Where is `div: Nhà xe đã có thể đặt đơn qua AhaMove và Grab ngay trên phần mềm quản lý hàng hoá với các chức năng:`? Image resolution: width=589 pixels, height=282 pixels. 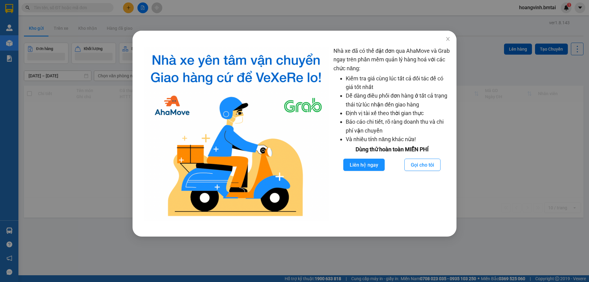 div: Nhà xe đã có thể đặt đơn qua AhaMove và Grab ngay trên phần mềm quản lý hàng hoá với các chức năng: is located at coordinates (392, 134).